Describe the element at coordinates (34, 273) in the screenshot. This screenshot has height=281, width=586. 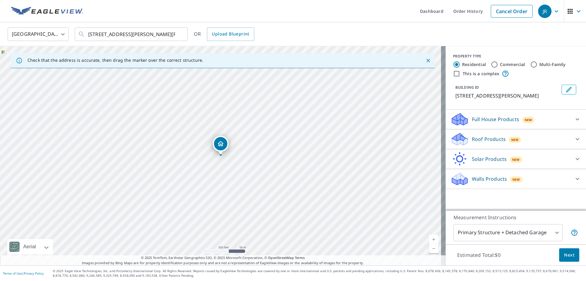
I see `a: Privacy Policy` at that location.